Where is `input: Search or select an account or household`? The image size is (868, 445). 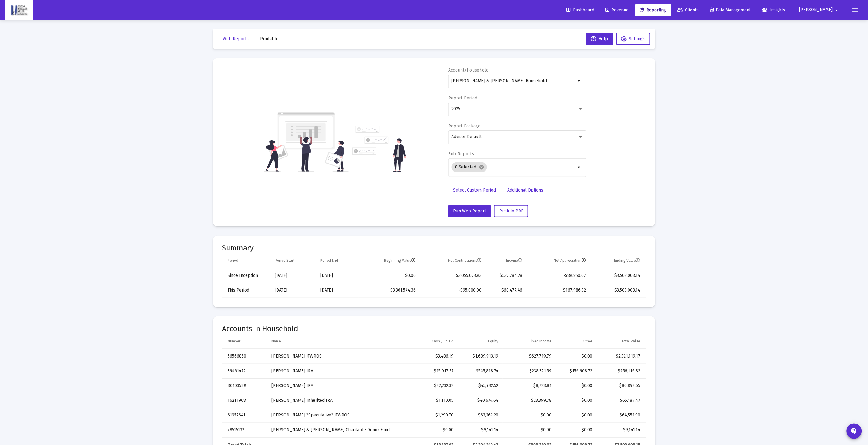
input: Search or select an account or household is located at coordinates (514, 81).